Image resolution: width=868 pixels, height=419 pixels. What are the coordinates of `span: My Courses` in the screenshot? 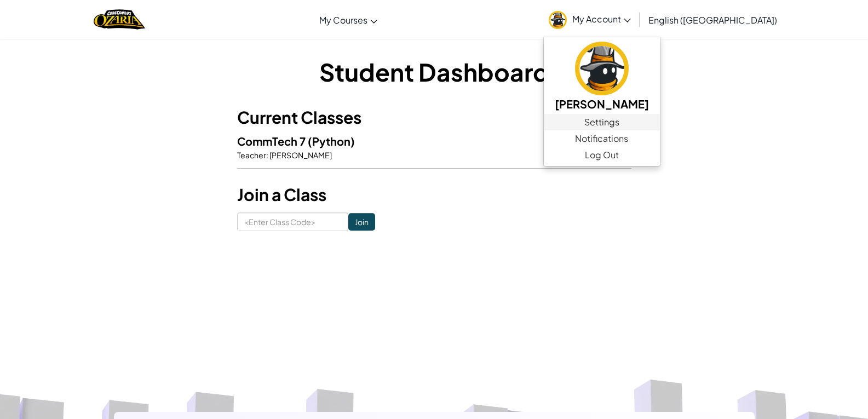 It's located at (344, 19).